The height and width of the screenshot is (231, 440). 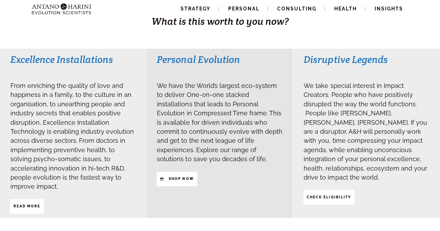 I want to click on h3: Excellence Installations, so click(x=73, y=60).